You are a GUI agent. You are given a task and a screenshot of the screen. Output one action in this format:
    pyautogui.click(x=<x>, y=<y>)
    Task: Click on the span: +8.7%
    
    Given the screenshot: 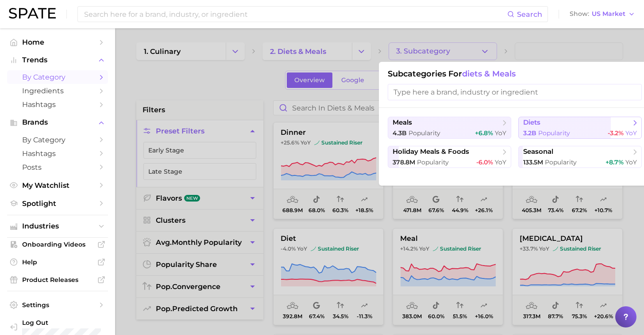 What is the action you would take?
    pyautogui.click(x=614, y=162)
    